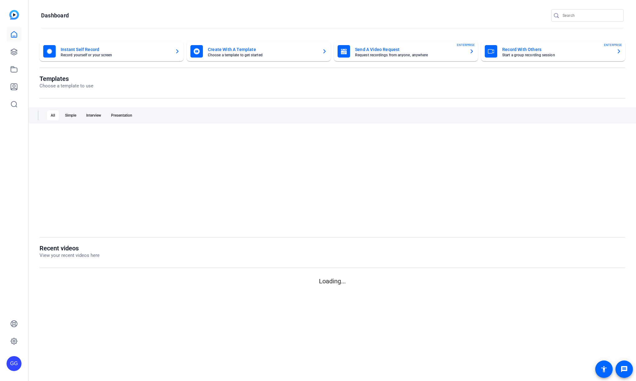 This screenshot has height=381, width=636. Describe the element at coordinates (410, 55) in the screenshot. I see `mat-card-subtitle: Request recordings from anyone, anywhere` at that location.